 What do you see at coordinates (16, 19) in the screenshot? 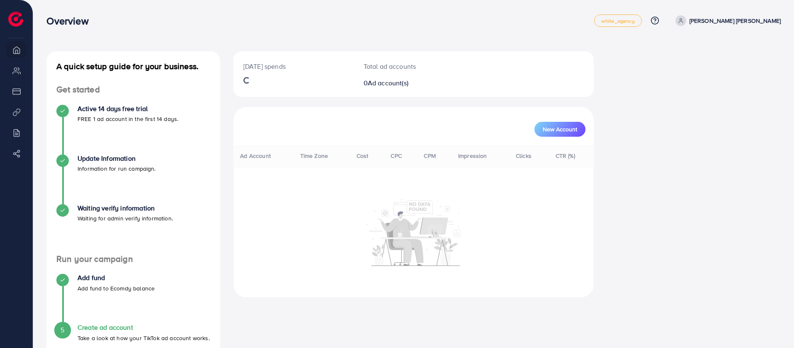
I see `img: logo` at bounding box center [16, 19].